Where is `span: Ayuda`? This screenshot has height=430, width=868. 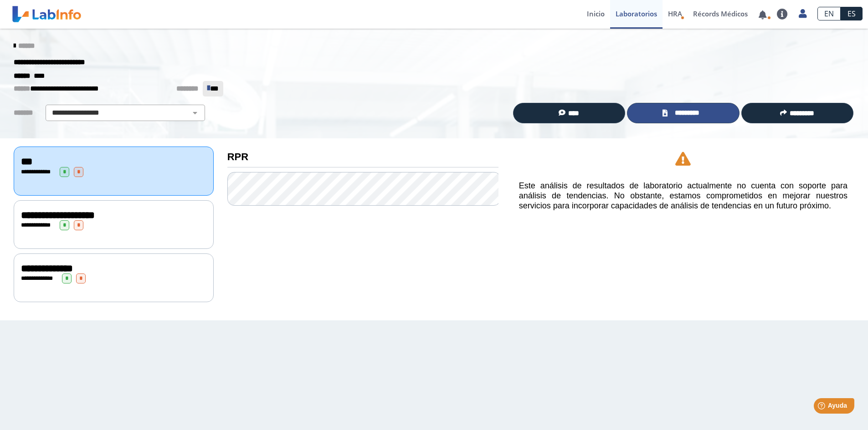
span: Ayuda is located at coordinates (50, 10).